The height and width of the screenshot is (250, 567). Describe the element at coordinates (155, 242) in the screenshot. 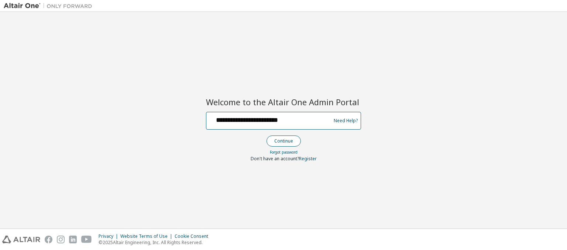

I see `p: © 2025 Altair Engineering, Inc. All Rights Reserved.` at that location.